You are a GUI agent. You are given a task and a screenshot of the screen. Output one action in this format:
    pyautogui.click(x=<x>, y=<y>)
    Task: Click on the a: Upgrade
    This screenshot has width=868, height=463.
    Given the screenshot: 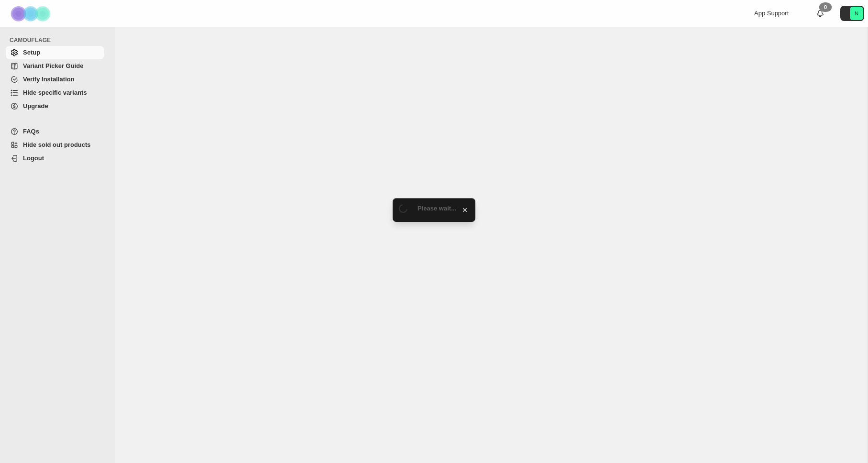 What is the action you would take?
    pyautogui.click(x=55, y=106)
    